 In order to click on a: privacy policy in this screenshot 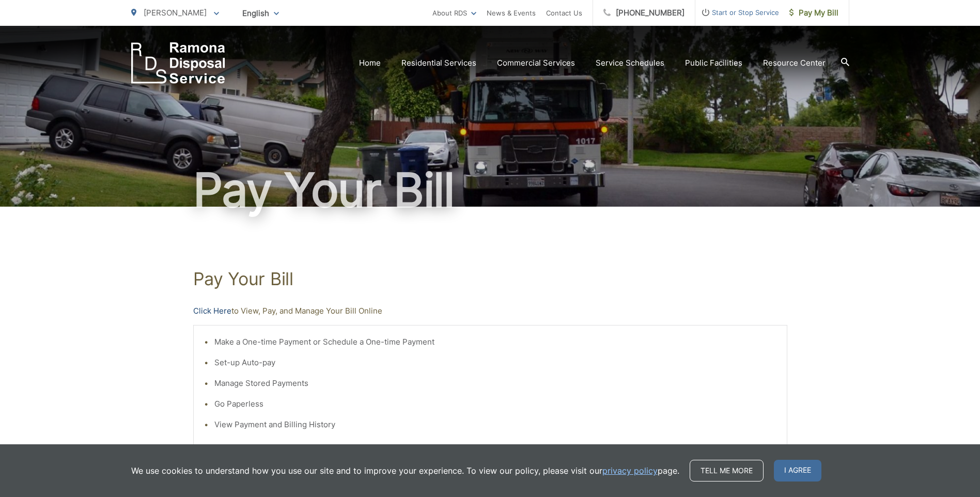, I will do `click(630, 470)`.